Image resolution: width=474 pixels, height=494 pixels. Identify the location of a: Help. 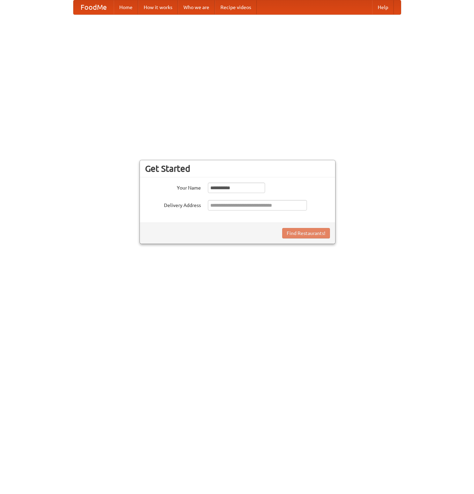
(383, 7).